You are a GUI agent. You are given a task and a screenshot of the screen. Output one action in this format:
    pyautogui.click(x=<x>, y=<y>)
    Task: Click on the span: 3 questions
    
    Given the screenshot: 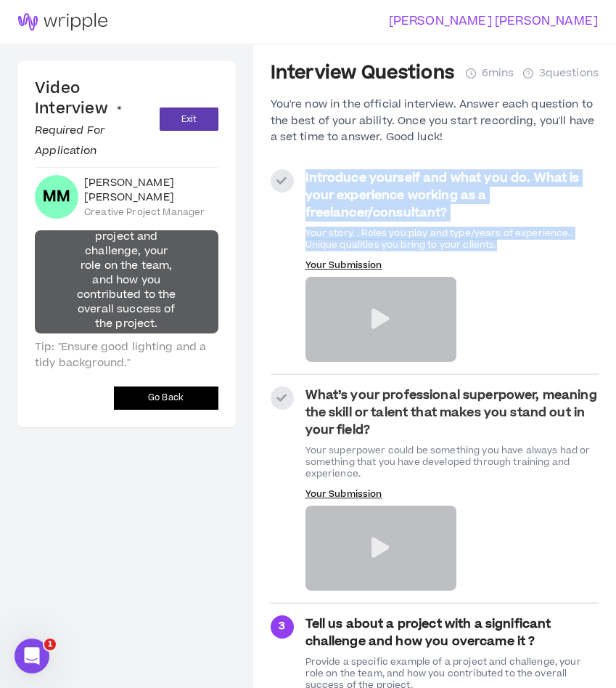 What is the action you would take?
    pyautogui.click(x=569, y=74)
    